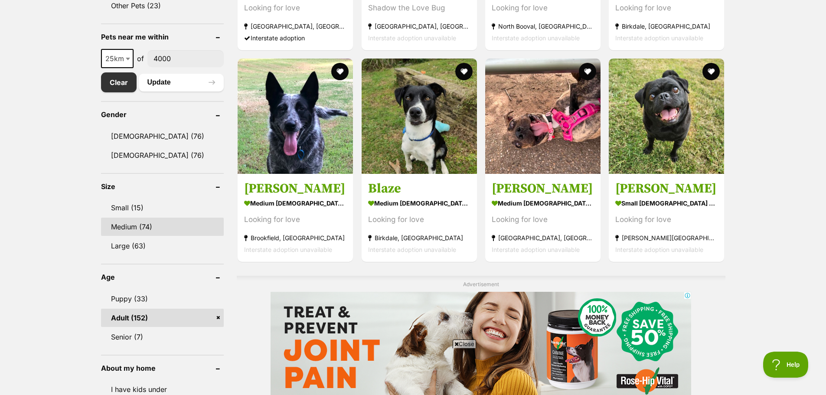 This screenshot has width=826, height=395. Describe the element at coordinates (543, 116) in the screenshot. I see `img: Porter - Boxer Dog` at that location.